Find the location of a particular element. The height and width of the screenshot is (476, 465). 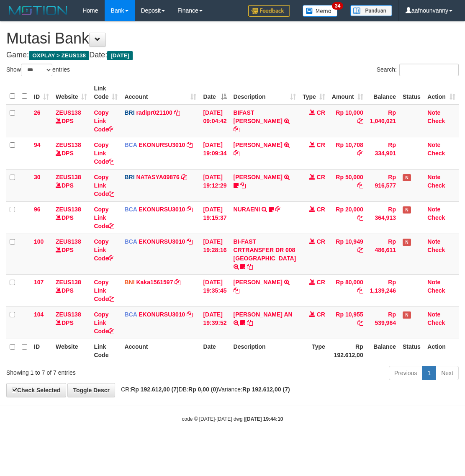

th: Amount: activate to sort column ascending is located at coordinates (347, 93).